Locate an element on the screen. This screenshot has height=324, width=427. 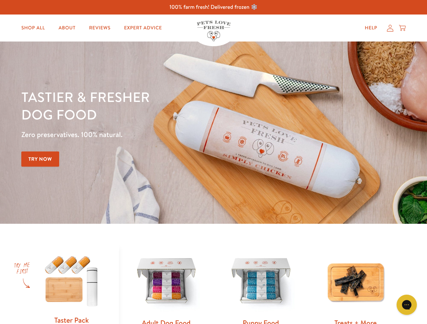
a: Try Now is located at coordinates (40, 159).